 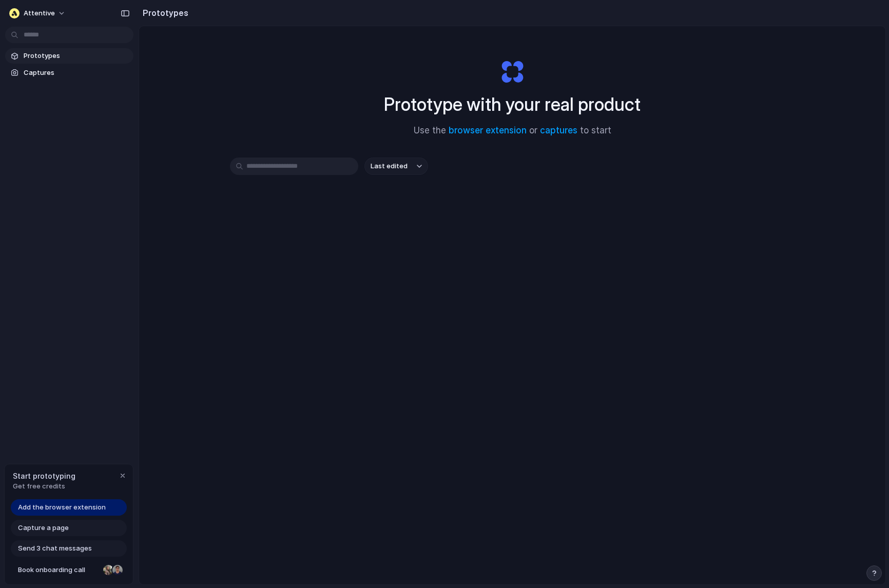 I want to click on span: Last edited, so click(x=389, y=166).